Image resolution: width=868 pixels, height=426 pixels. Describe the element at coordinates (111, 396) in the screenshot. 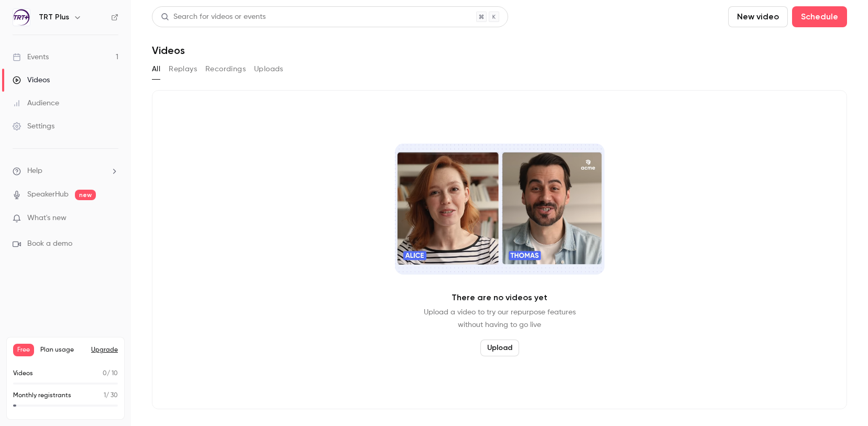

I see `p: / 30` at that location.